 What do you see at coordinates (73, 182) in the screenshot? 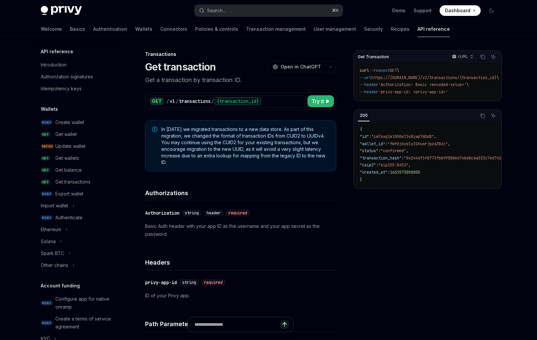
I see `div: Get transactions` at bounding box center [73, 182].